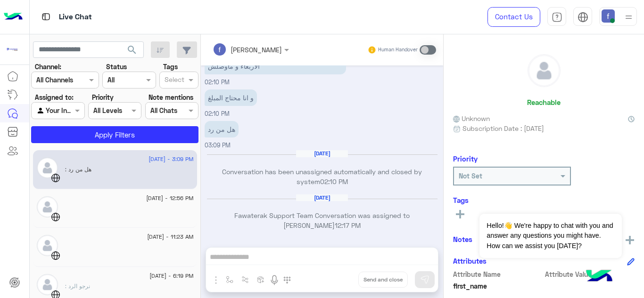  Describe the element at coordinates (514, 17) in the screenshot. I see `a: Contact Us` at that location.